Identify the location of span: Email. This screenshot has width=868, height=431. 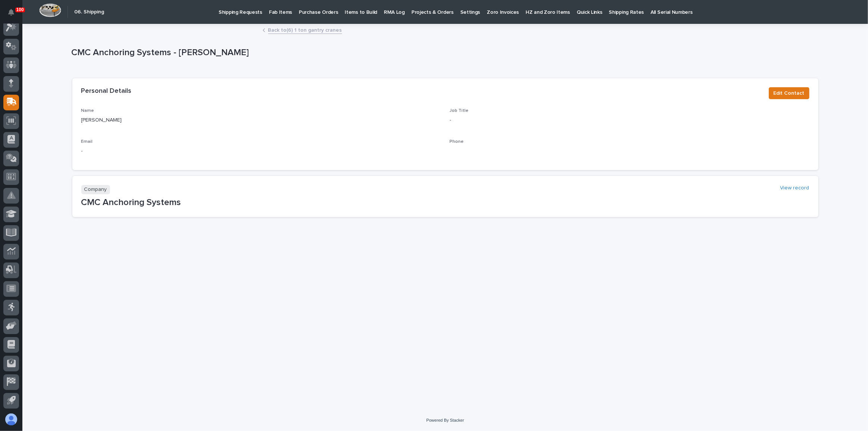
(87, 142).